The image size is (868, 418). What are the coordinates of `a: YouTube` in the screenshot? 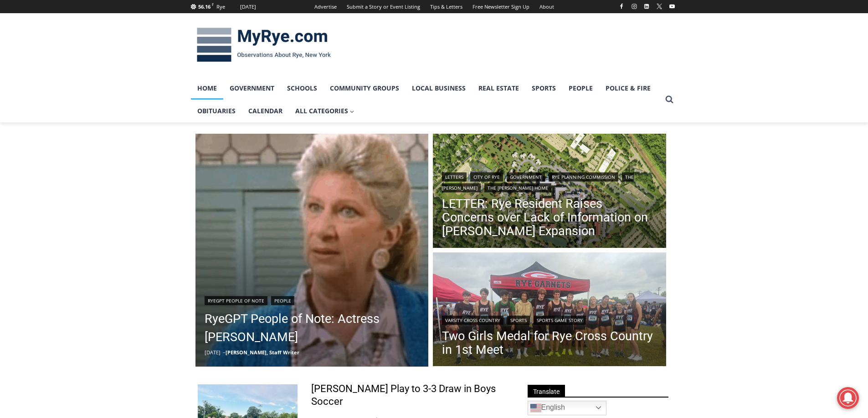 It's located at (672, 6).